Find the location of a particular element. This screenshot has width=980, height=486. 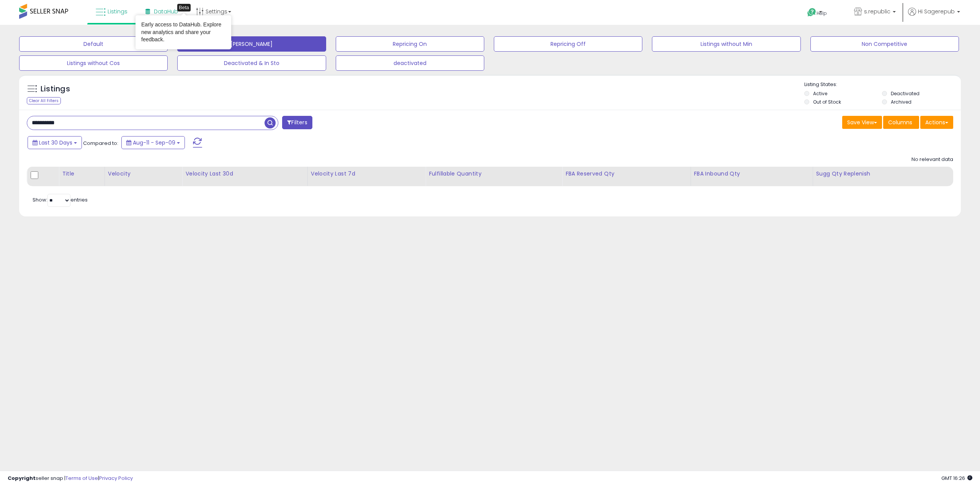

button: Deactivated & In Sto is located at coordinates (252, 64).